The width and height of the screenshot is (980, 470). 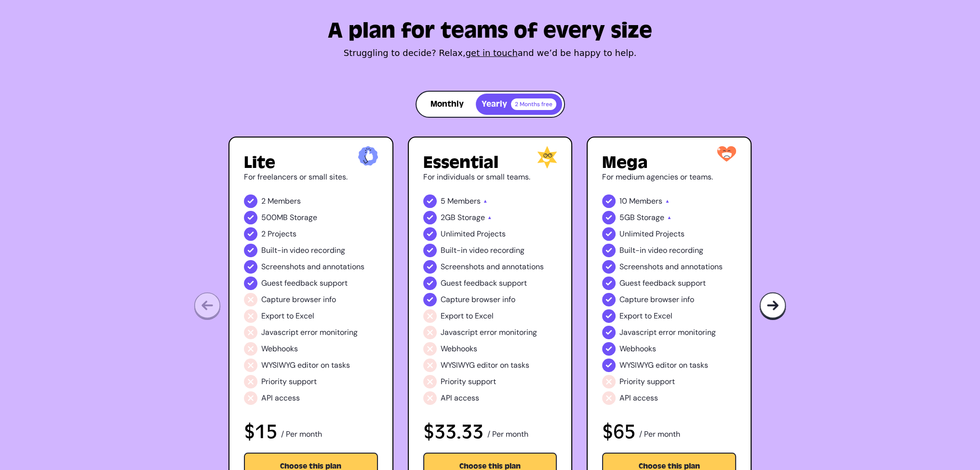 I want to click on p: For medium agencies or teams., so click(x=669, y=177).